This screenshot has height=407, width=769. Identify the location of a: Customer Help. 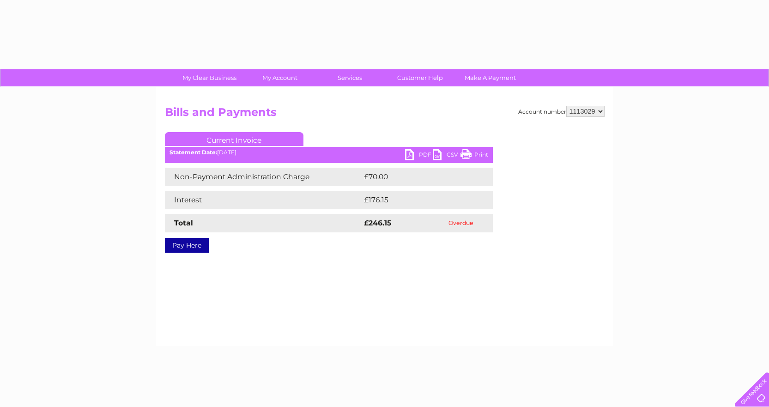
(420, 78).